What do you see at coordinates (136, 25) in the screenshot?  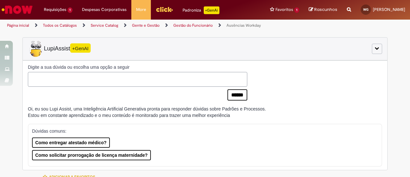 I see `ul: Trilhas de página` at bounding box center [136, 25].